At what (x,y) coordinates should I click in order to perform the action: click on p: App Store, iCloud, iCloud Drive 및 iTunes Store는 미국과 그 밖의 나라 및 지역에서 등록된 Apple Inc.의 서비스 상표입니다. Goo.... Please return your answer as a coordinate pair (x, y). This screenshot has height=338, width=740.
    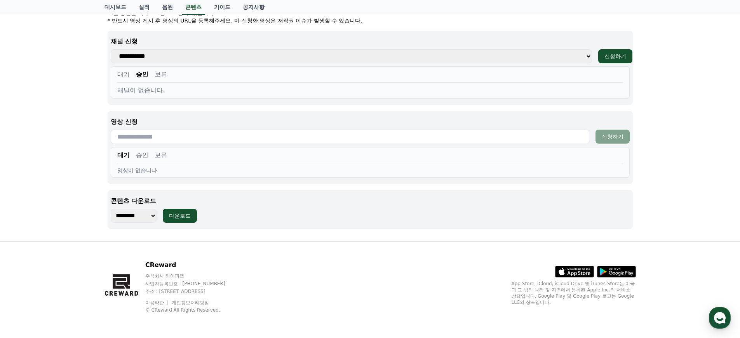
    Looking at the image, I should click on (574, 293).